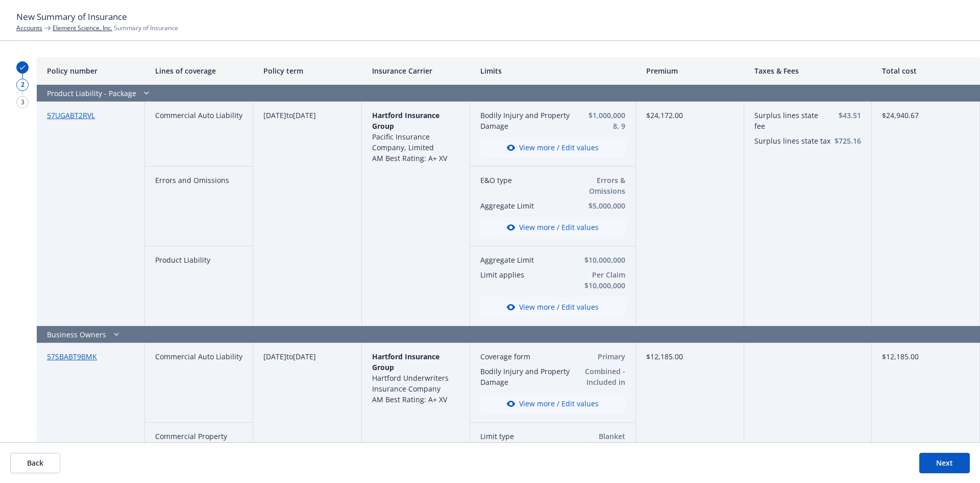  What do you see at coordinates (490, 17) in the screenshot?
I see `h1: New Summary of Insurance` at bounding box center [490, 17].